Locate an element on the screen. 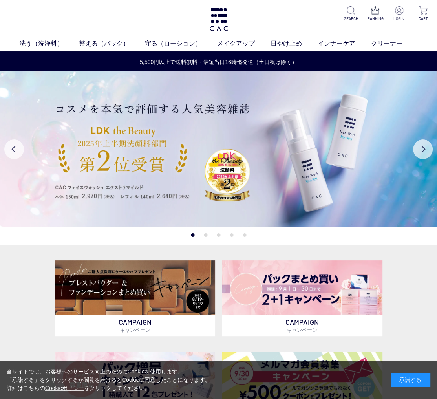 Image resolution: width=437 pixels, height=399 pixels. a: Cookieポリシー is located at coordinates (65, 388).